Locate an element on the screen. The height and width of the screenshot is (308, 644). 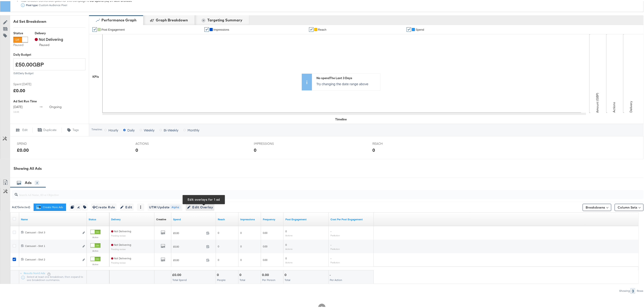
div: Carousel - Slot 1 is located at coordinates (52, 245).